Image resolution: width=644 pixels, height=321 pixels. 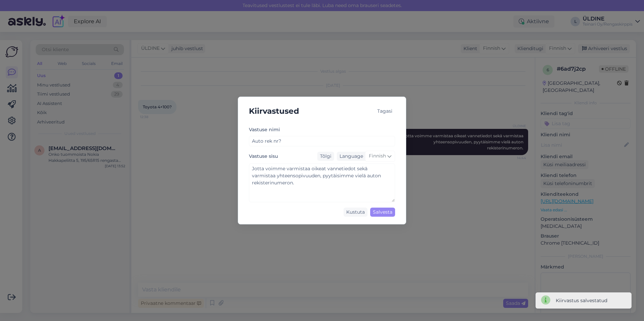 I want to click on div: Salvesta, so click(x=383, y=212).